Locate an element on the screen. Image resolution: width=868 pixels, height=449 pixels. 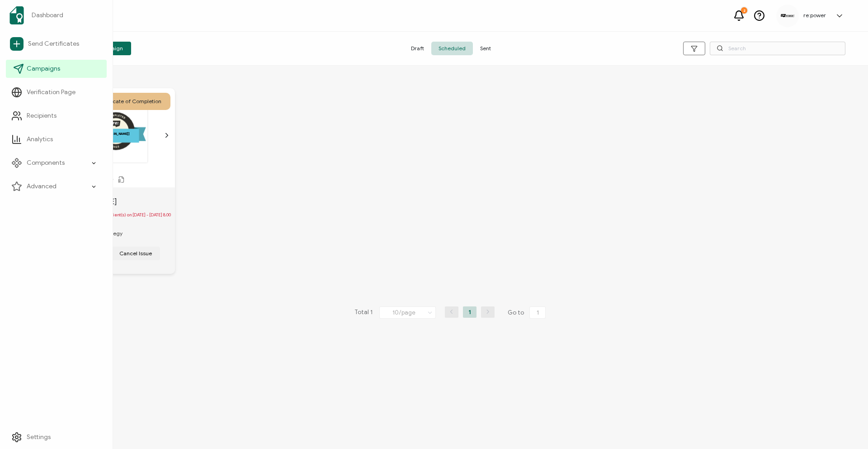
a: Analytics is located at coordinates (56, 139).